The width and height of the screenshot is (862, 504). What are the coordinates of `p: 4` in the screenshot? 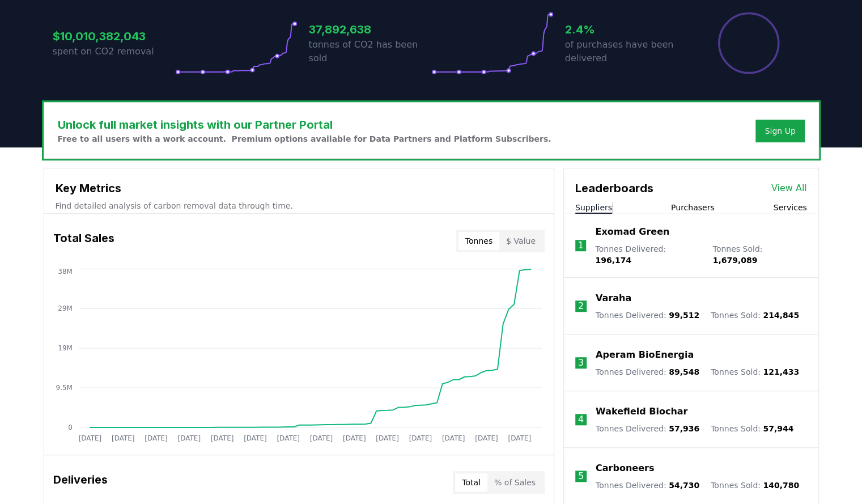 It's located at (581, 420).